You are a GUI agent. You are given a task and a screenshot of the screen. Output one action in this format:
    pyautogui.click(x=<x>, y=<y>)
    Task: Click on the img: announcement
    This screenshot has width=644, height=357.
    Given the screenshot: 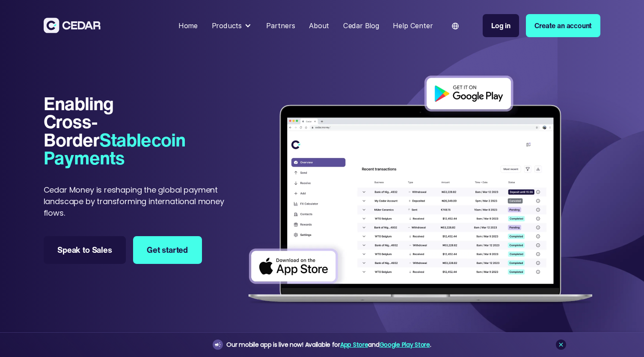 What is the action you would take?
    pyautogui.click(x=218, y=345)
    